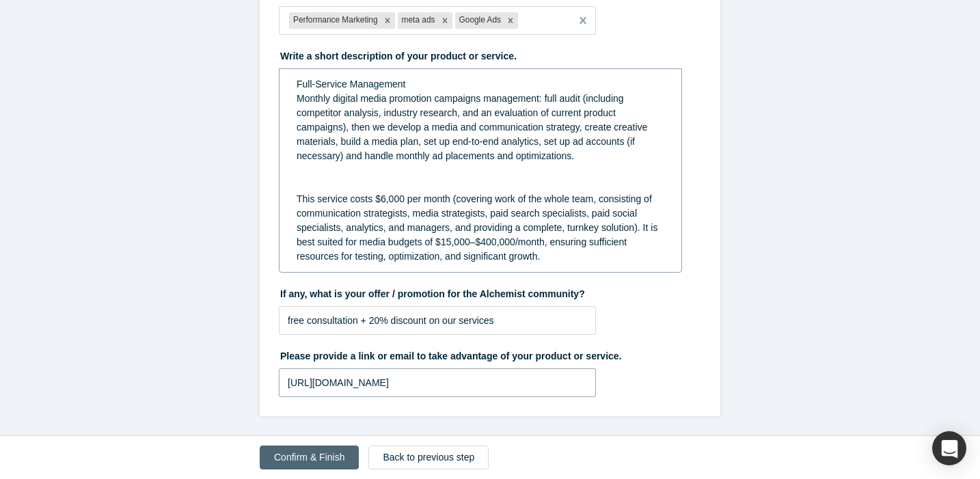 The width and height of the screenshot is (980, 479). Describe the element at coordinates (479, 20) in the screenshot. I see `div: Google Ads` at that location.